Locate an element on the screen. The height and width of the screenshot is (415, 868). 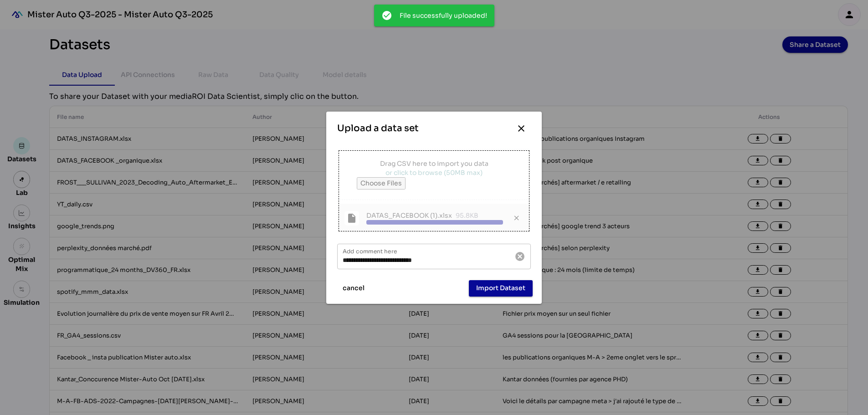
button: Import Dataset is located at coordinates (501, 289).